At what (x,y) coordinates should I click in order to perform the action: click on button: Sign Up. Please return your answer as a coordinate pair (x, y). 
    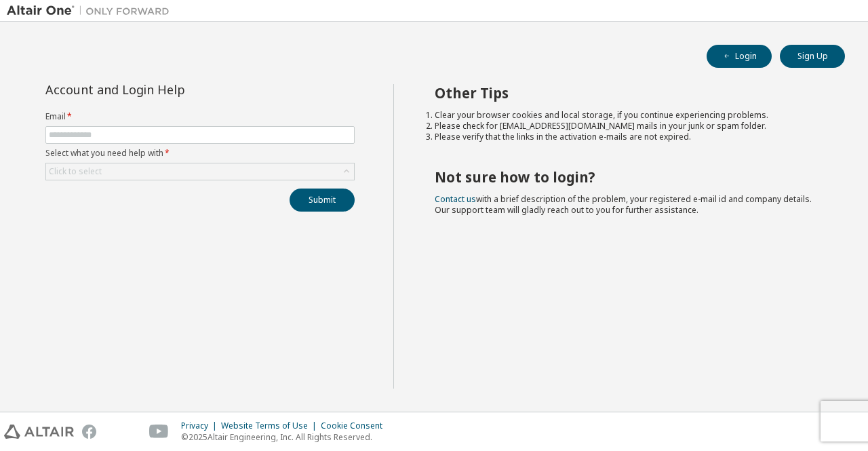
    Looking at the image, I should click on (812, 56).